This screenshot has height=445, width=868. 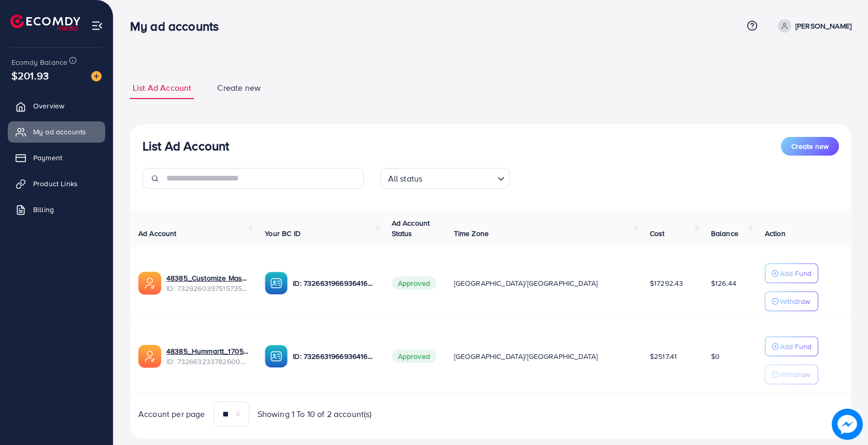 What do you see at coordinates (48, 157) in the screenshot?
I see `span: Payment` at bounding box center [48, 157].